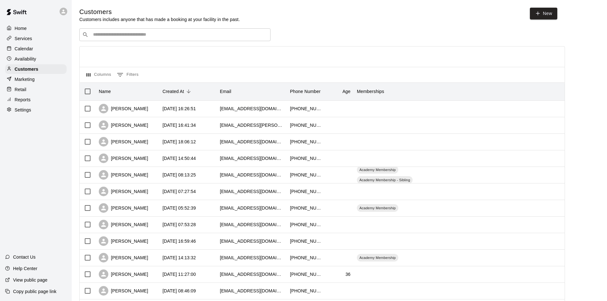 The height and width of the screenshot is (301, 607). I want to click on div: +17739779938, so click(306, 125).